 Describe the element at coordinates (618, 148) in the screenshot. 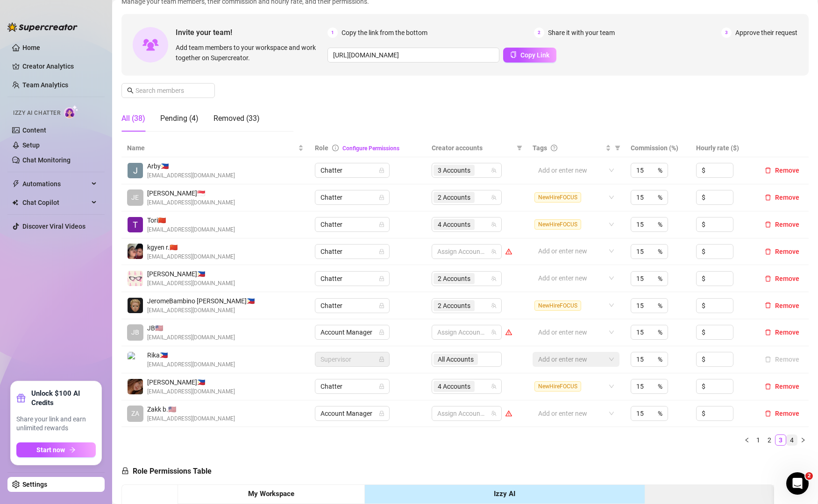

I see `span: filter` at that location.